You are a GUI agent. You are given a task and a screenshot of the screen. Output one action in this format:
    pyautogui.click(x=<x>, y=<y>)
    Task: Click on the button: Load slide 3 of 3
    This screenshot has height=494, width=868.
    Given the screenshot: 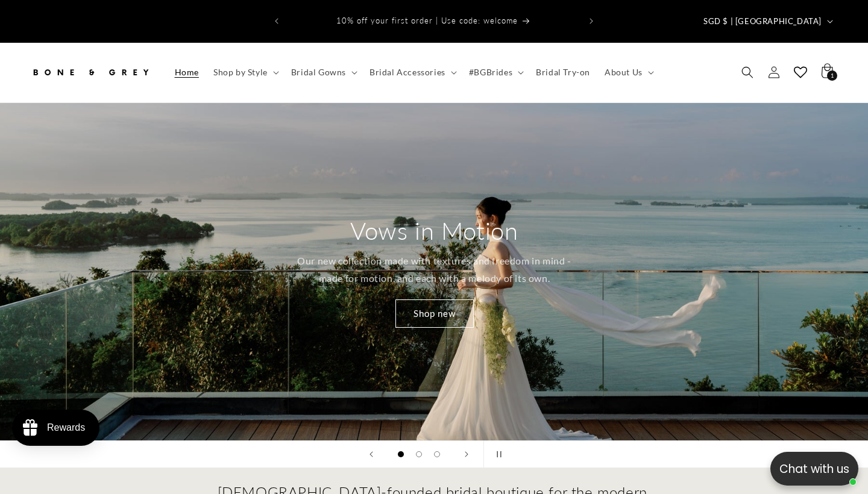 What is the action you would take?
    pyautogui.click(x=437, y=454)
    